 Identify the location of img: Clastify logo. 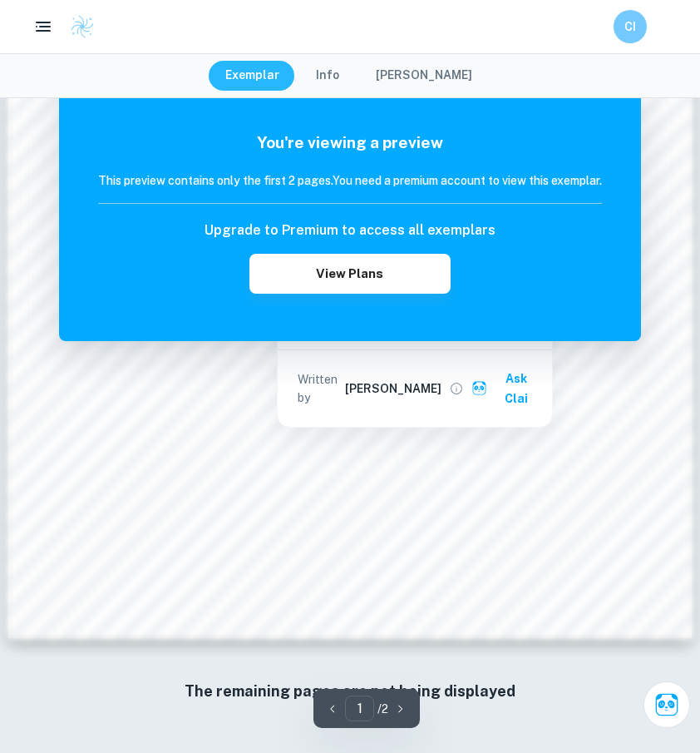
(83, 26).